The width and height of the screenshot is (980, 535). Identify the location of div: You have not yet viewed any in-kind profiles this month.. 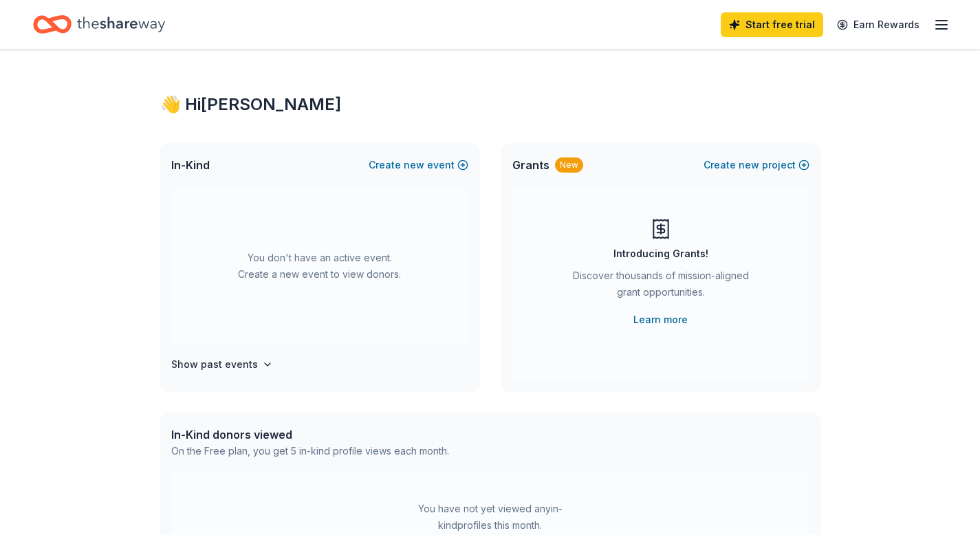
(490, 517).